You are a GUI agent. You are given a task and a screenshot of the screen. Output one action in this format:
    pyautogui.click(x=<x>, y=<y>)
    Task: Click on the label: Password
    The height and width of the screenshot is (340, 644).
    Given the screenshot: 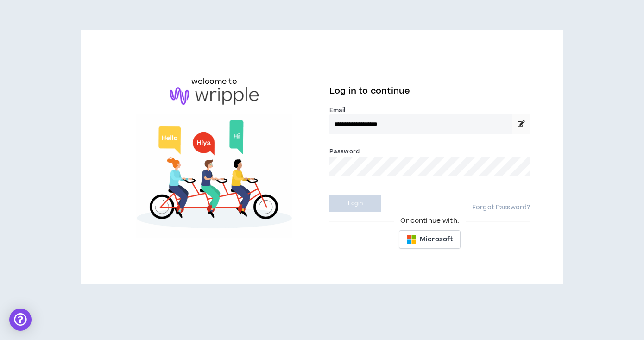 What is the action you would take?
    pyautogui.click(x=344, y=151)
    